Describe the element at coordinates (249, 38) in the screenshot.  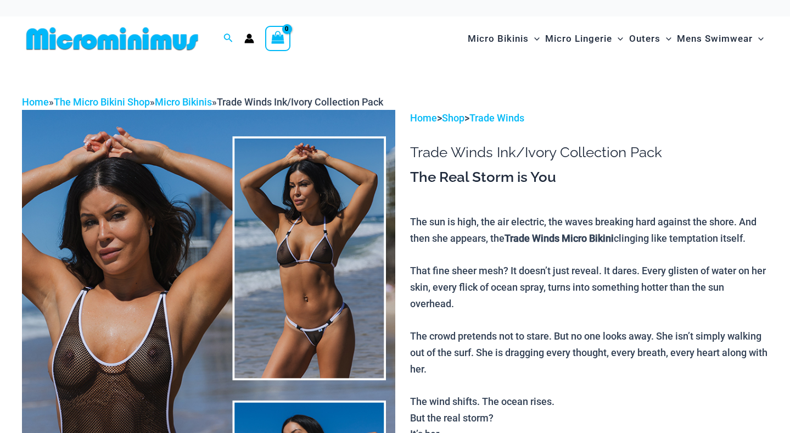
I see `a: Account icon link` at that location.